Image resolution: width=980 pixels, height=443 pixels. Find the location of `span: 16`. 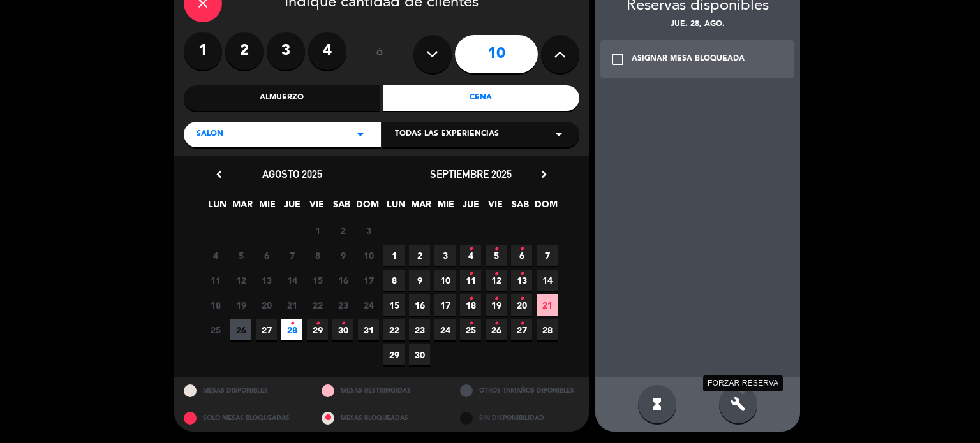

span: 16 is located at coordinates (419, 305).